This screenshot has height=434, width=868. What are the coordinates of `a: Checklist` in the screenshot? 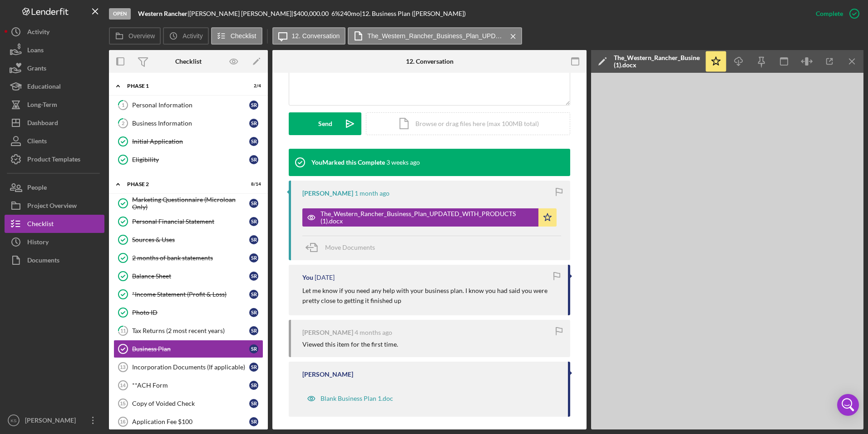 It's located at (54, 223).